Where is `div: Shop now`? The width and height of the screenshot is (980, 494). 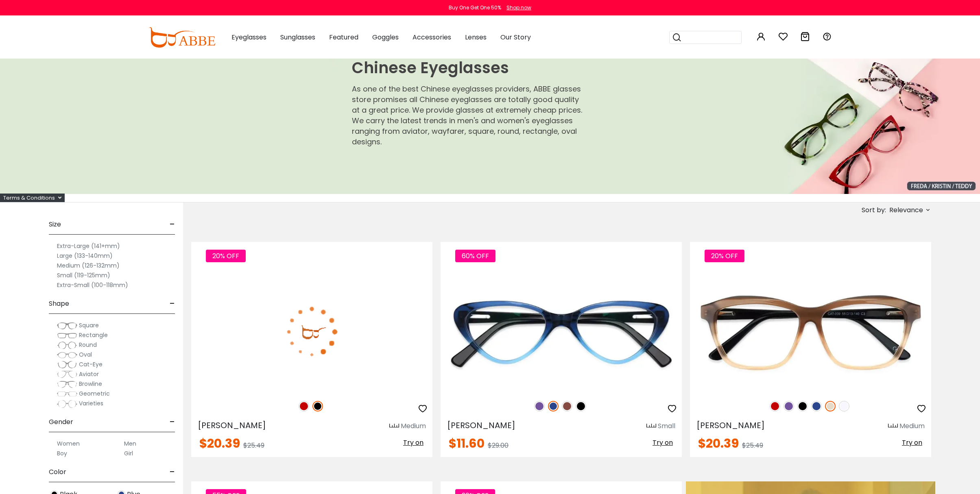
div: Shop now is located at coordinates (518, 7).